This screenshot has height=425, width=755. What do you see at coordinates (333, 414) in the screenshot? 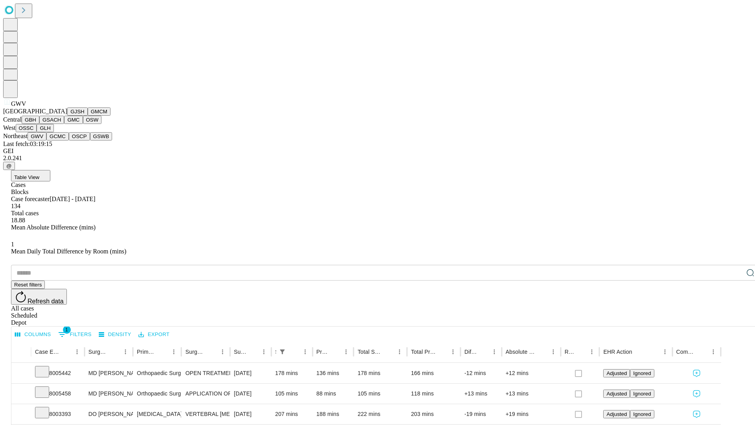
I see `div: 188 mins` at bounding box center [333, 414].